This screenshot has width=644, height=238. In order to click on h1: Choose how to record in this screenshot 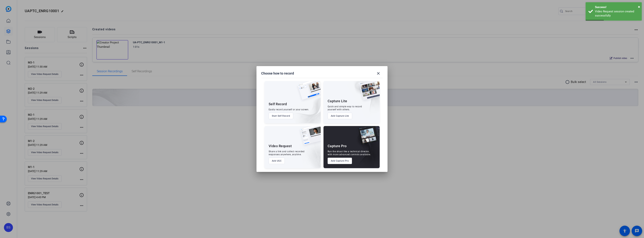, I will do `click(278, 73)`.